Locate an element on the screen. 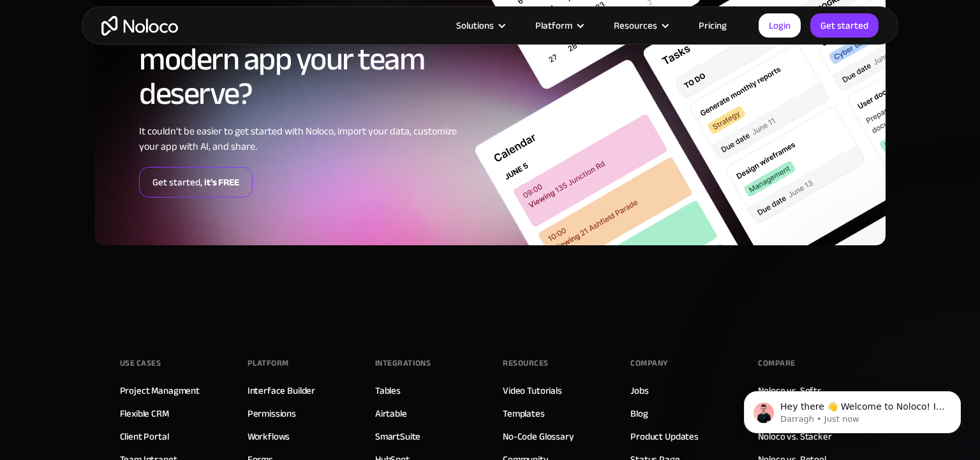  a: Tables is located at coordinates (388, 391).